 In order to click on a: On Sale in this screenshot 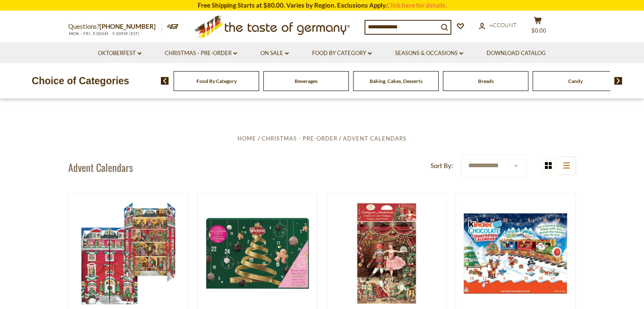, I will do `click(275, 53)`.